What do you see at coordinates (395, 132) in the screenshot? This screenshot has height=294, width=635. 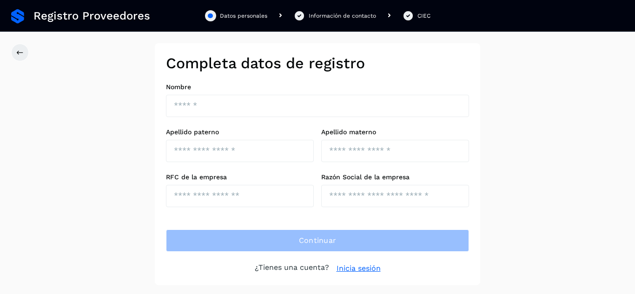 I see `label: Apellido materno` at bounding box center [395, 132].